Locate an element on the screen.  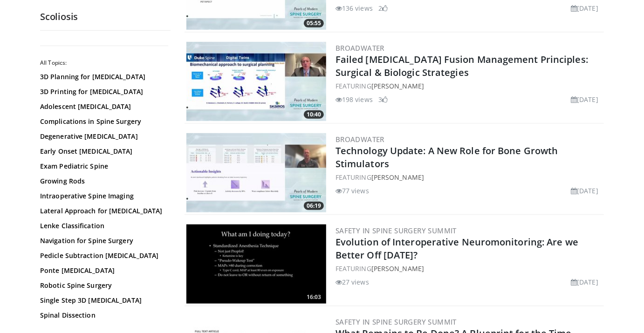
span: 10:40 is located at coordinates (314, 115).